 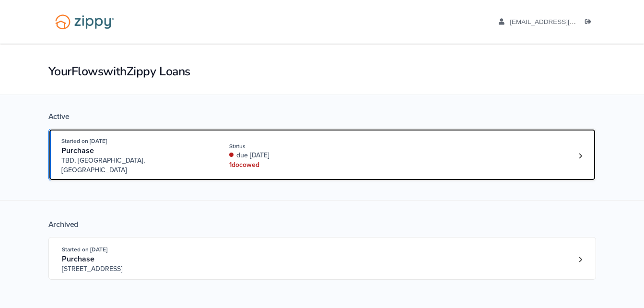 What do you see at coordinates (323, 116) in the screenshot?
I see `div: Active` at bounding box center [323, 116].